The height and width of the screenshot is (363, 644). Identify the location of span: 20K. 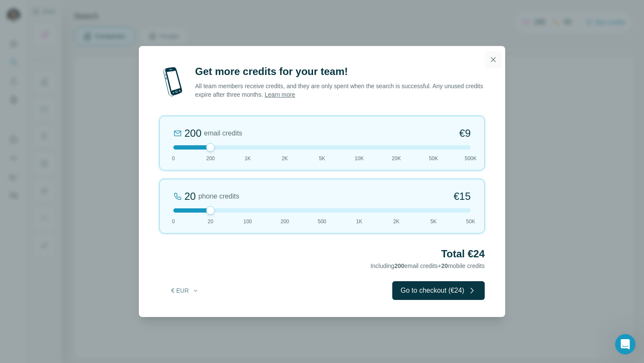
(396, 159).